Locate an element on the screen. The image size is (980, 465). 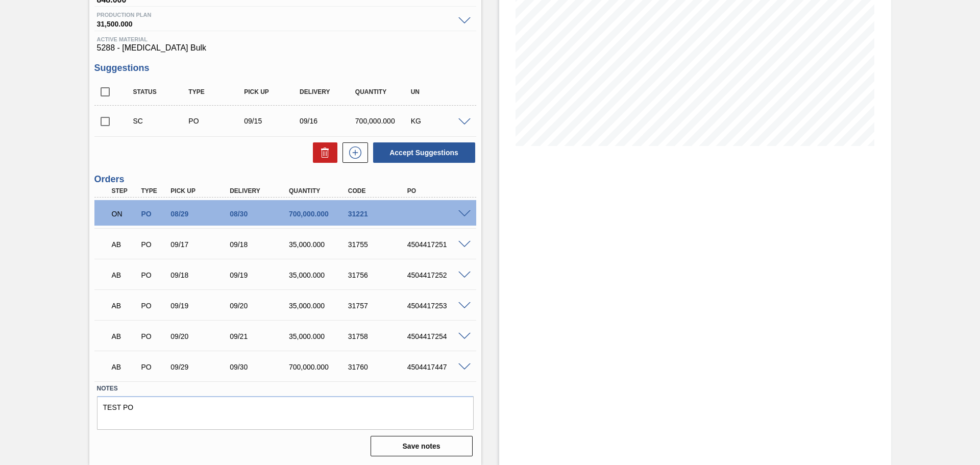
div: 31221 is located at coordinates (379, 214).